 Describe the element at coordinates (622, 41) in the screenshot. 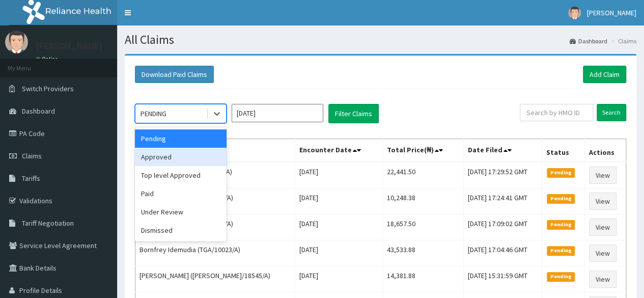

I see `li: Claims` at that location.